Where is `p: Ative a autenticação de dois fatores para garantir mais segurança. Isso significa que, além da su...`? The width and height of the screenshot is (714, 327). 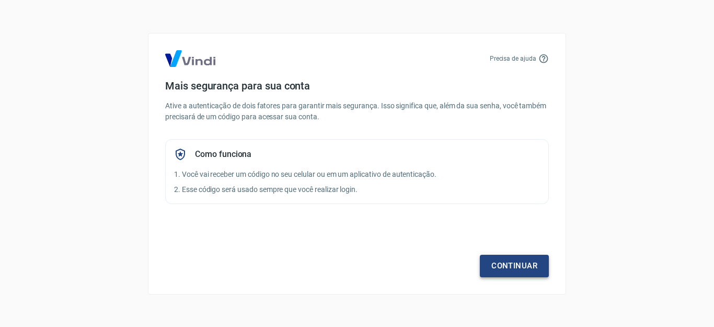
p: Ative a autenticação de dois fatores para garantir mais segurança. Isso significa que, além da su... is located at coordinates (357, 111).